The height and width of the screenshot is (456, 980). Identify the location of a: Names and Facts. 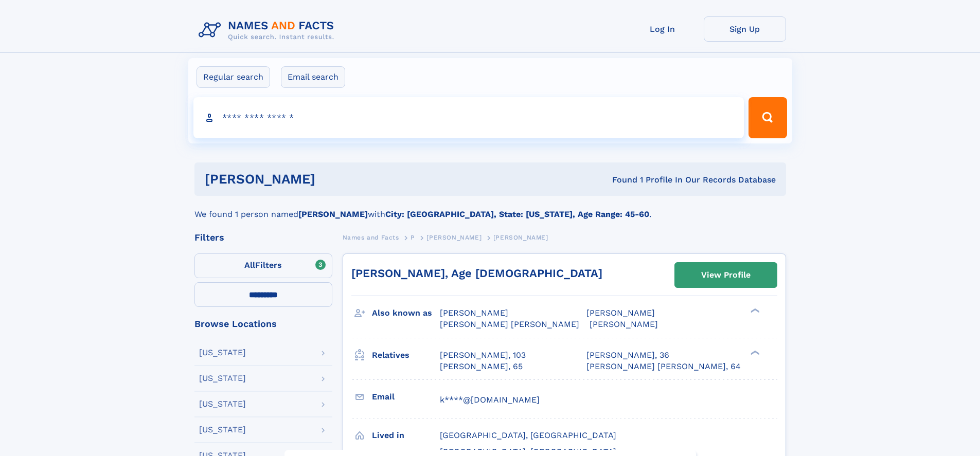
(370, 237).